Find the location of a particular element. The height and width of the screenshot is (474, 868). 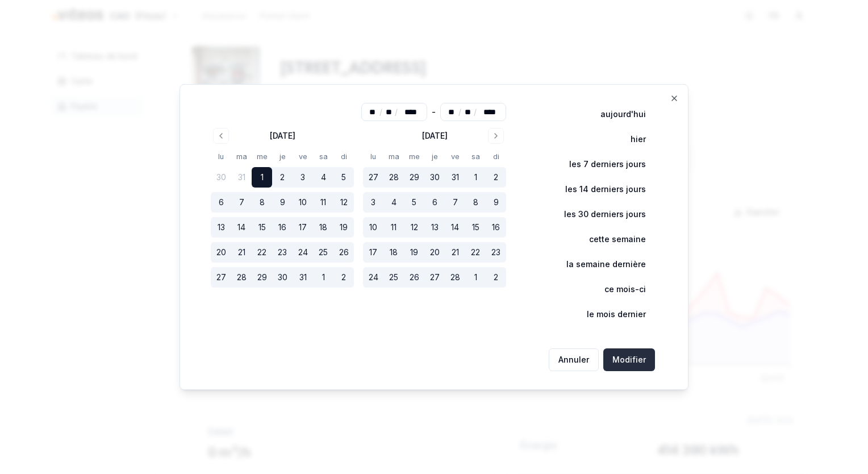

button: 7 is located at coordinates (455, 202).